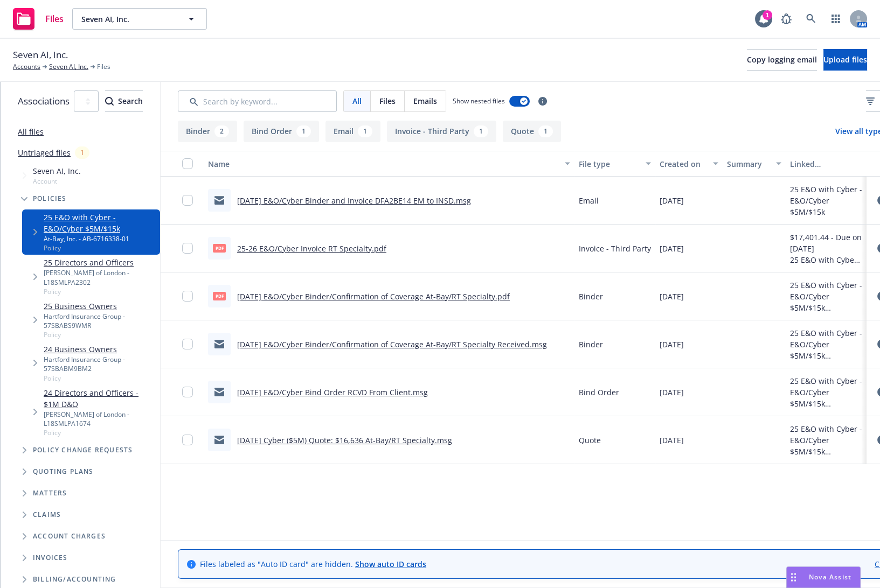 The height and width of the screenshot is (588, 880). I want to click on span: Policy change requests, so click(82, 450).